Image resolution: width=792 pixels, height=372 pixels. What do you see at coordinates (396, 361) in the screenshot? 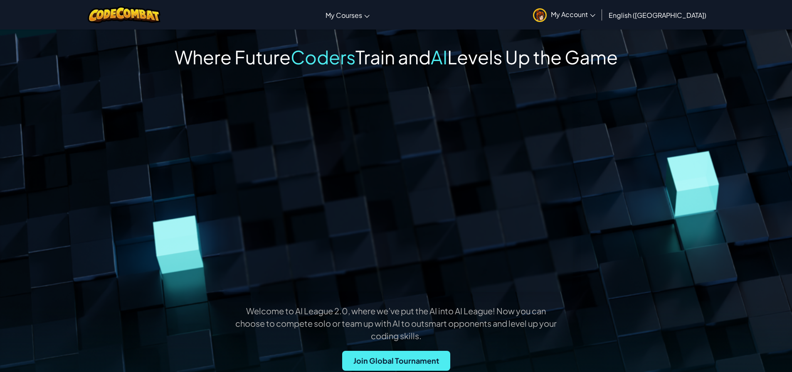
I see `span: Join Global Tournament` at bounding box center [396, 361].